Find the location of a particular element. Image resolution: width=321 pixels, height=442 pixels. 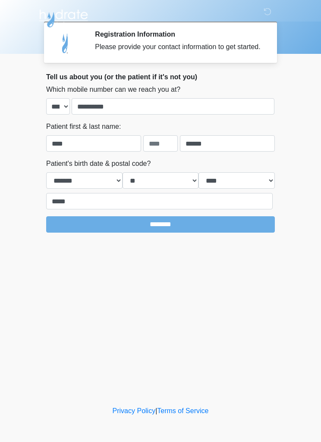

label: Which mobile number can we reach you at? is located at coordinates (113, 90).